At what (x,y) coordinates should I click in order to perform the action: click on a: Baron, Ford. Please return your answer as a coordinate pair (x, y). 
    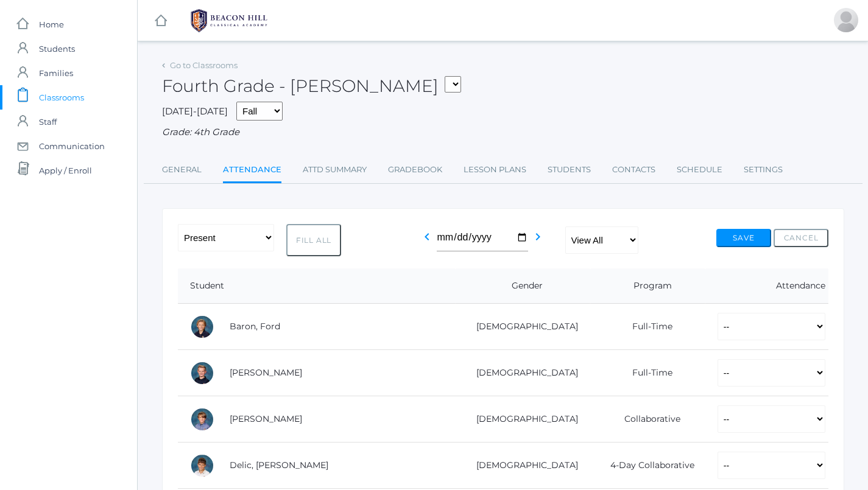
    Looking at the image, I should click on (255, 326).